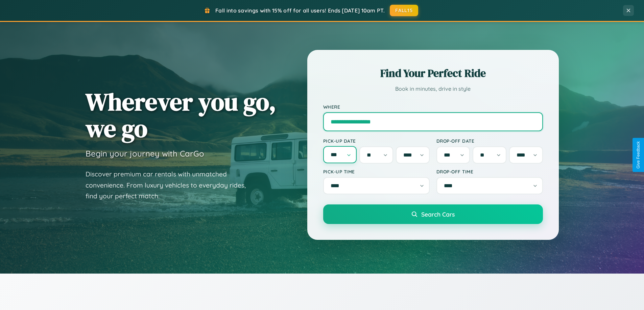 The height and width of the screenshot is (310, 644). I want to click on label: Where, so click(433, 106).